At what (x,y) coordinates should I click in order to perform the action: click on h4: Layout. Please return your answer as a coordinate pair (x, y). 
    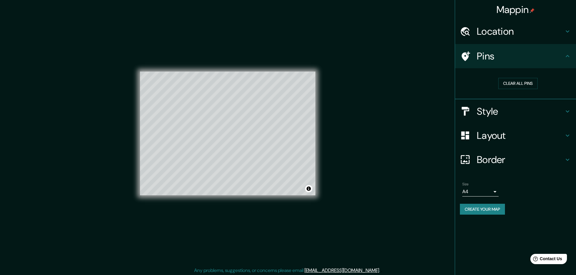
    Looking at the image, I should click on (520, 136).